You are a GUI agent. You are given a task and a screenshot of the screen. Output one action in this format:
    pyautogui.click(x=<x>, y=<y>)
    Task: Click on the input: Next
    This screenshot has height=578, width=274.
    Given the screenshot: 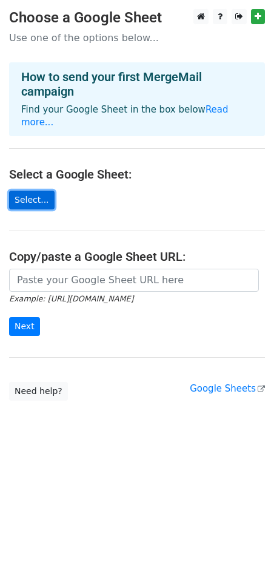 What is the action you would take?
    pyautogui.click(x=24, y=326)
    